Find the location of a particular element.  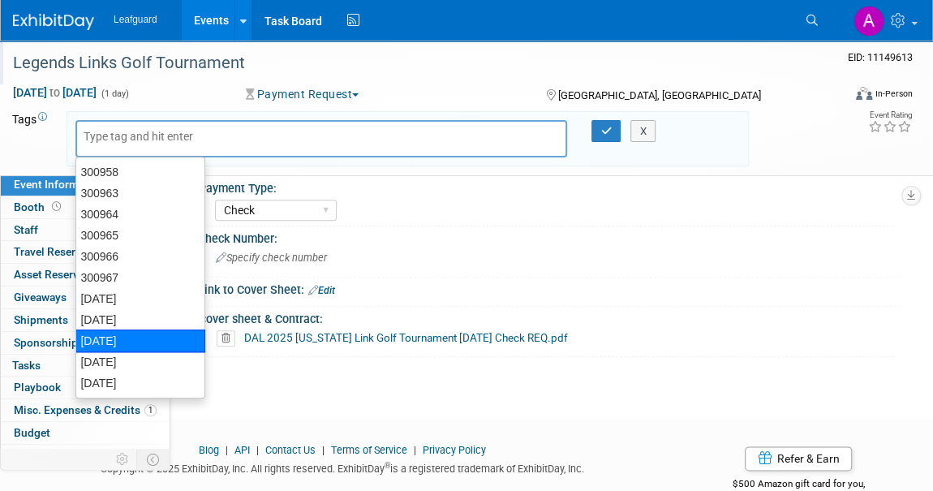

a: Misc. Expenses & Credits1 is located at coordinates (85, 410).